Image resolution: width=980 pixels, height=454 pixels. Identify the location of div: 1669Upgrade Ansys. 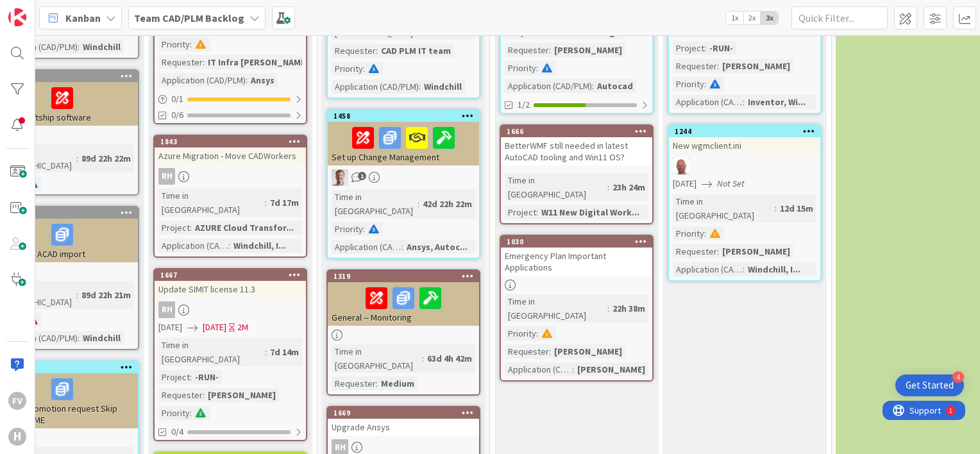
(404, 421).